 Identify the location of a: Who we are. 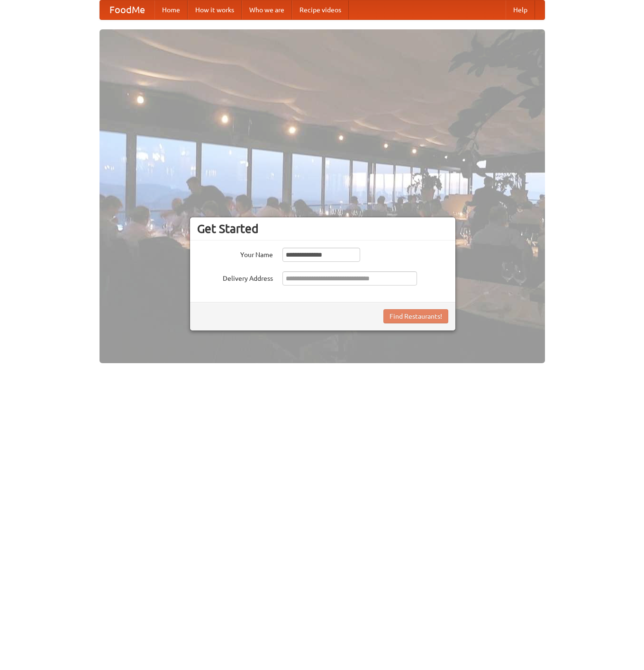
(266, 10).